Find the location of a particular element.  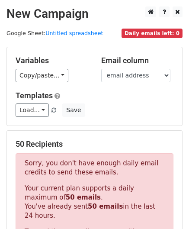

p: Sorry, you don't have enough daily email credits to send these emails. is located at coordinates (94, 168).